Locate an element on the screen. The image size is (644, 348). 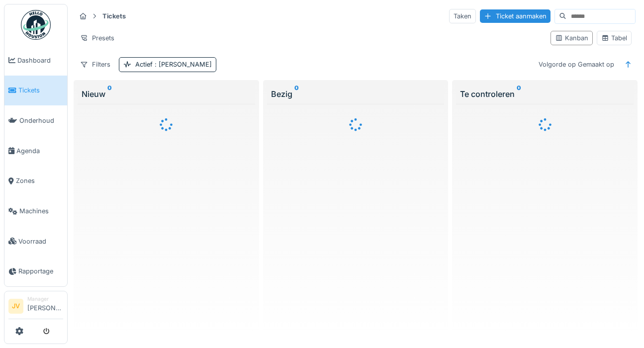
li: JV is located at coordinates (16, 306).